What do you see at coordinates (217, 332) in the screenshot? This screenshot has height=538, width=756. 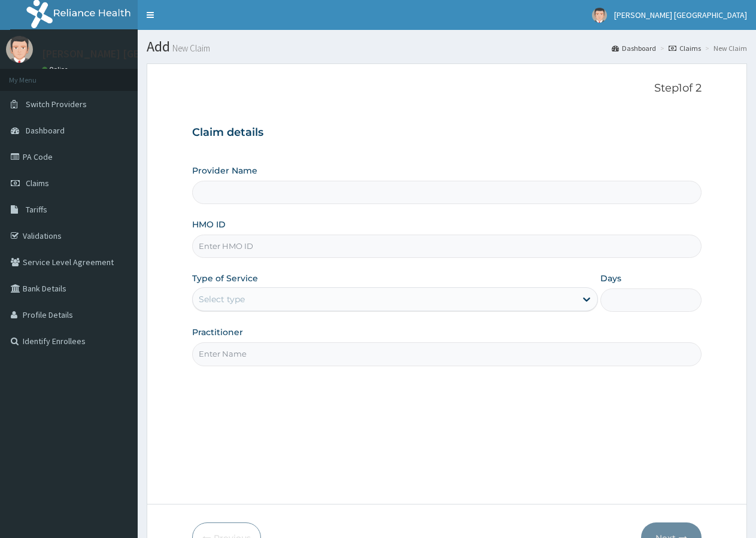 I see `label: Practitioner` at bounding box center [217, 332].